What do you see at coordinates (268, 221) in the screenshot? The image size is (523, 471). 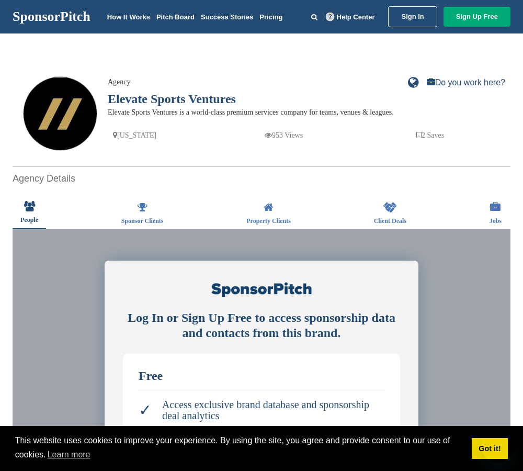 I see `span: Property Clients` at bounding box center [268, 221].